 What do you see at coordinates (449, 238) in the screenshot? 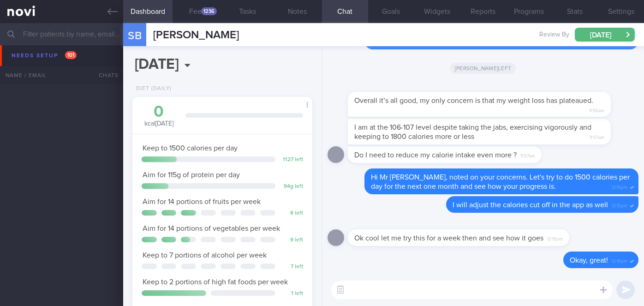
I see `span: Ok cool let me try this for a week then and see how it goes` at bounding box center [449, 238].